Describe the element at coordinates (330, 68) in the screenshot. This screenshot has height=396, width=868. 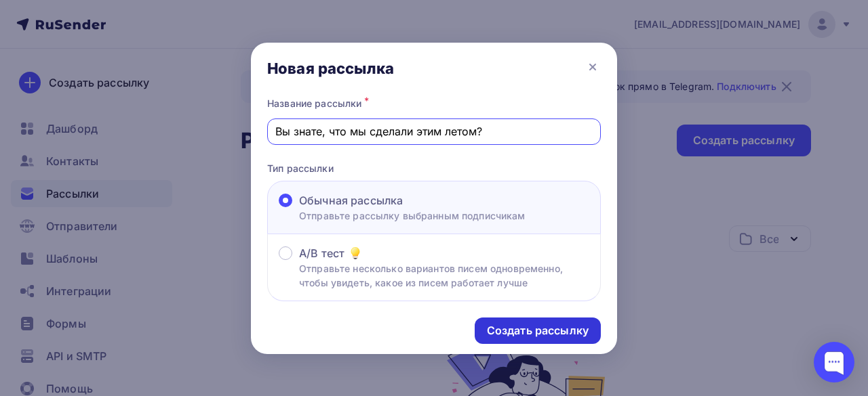
I see `div: Новая рассылка` at that location.